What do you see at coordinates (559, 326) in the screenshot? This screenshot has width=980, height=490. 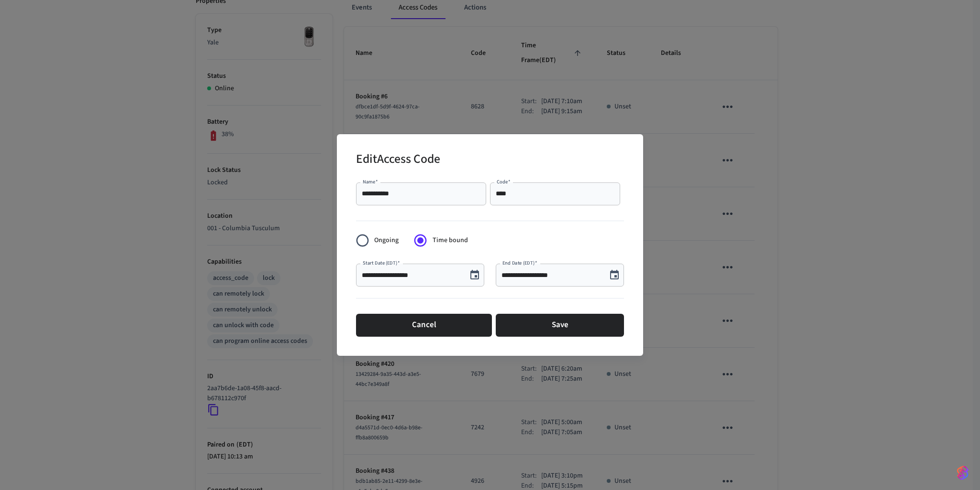 I see `button: Save` at bounding box center [559, 326].